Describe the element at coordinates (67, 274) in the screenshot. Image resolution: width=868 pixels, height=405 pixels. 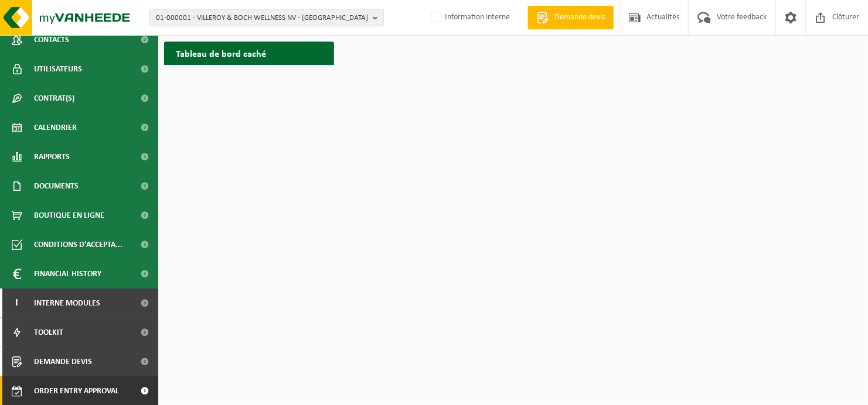
I see `span: Financial History` at that location.